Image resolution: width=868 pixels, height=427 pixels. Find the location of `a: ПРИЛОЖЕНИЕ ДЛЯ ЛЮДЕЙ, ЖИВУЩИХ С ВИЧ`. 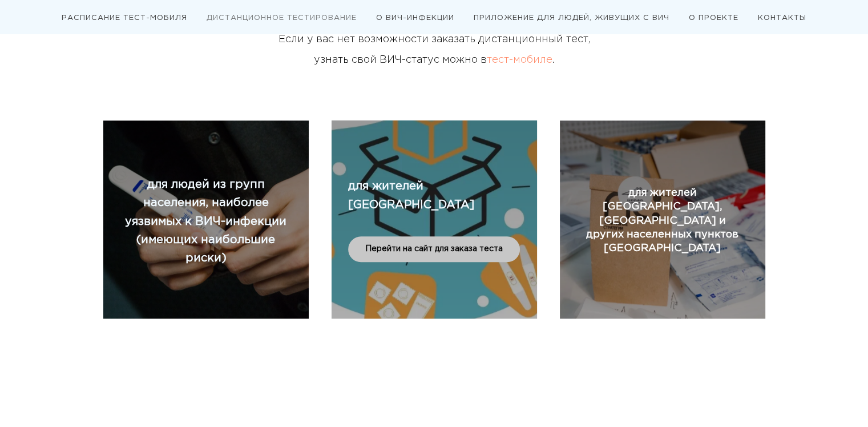

a: ПРИЛОЖЕНИЕ ДЛЯ ЛЮДЕЙ, ЖИВУЩИХ С ВИЧ is located at coordinates (571, 18).